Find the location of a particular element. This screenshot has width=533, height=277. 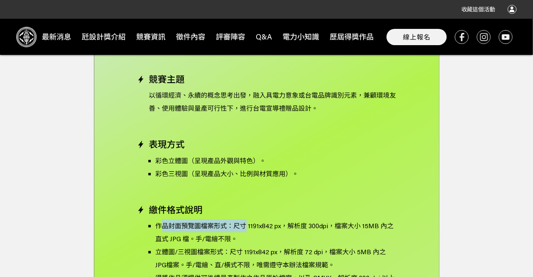

span: 評審陣容 is located at coordinates (231, 37).